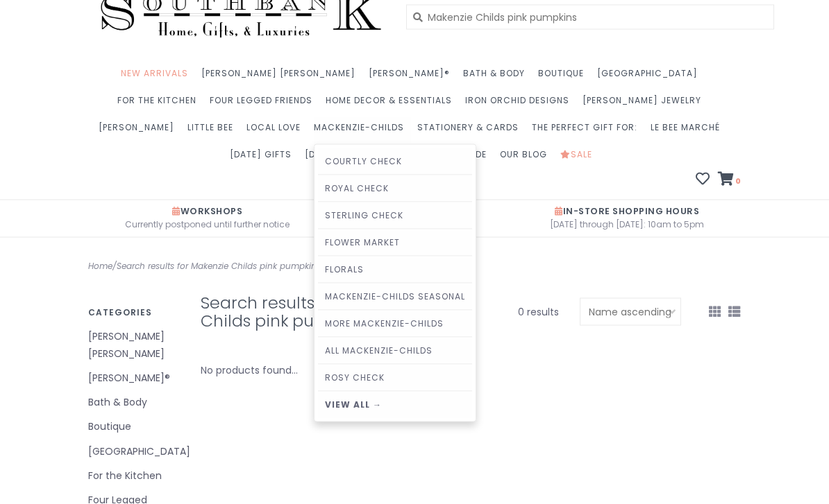  Describe the element at coordinates (395, 296) in the screenshot. I see `a: MacKenzie-Childs Seasonal` at that location.